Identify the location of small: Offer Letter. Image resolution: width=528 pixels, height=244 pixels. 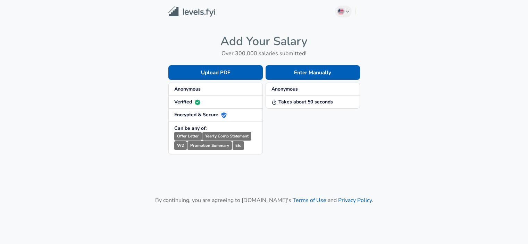
(188, 136).